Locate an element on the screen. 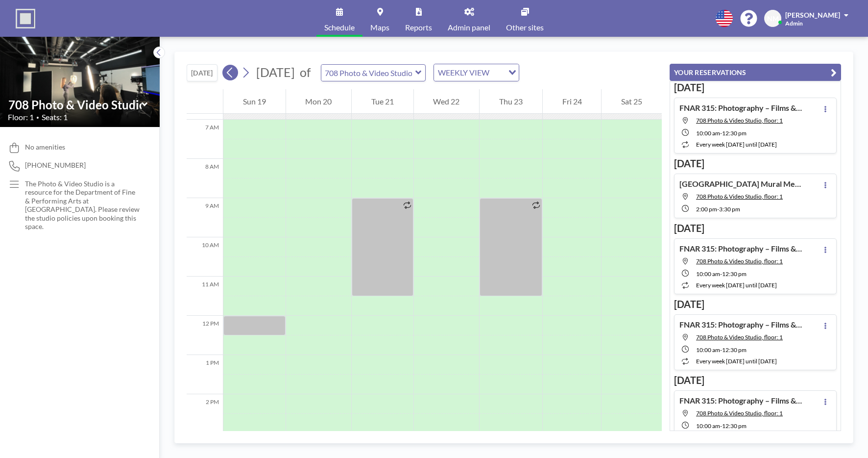  span: Seats: 1 is located at coordinates (54, 117).